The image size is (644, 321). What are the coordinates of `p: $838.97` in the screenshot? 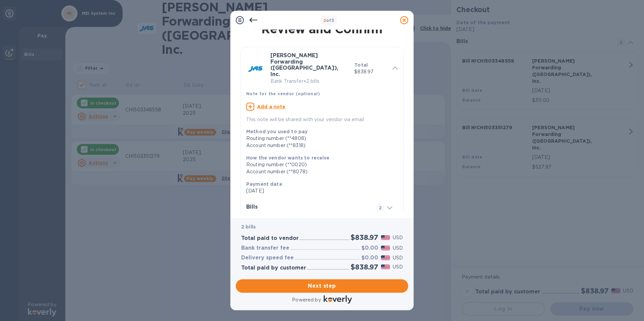 It's located at (371, 71).